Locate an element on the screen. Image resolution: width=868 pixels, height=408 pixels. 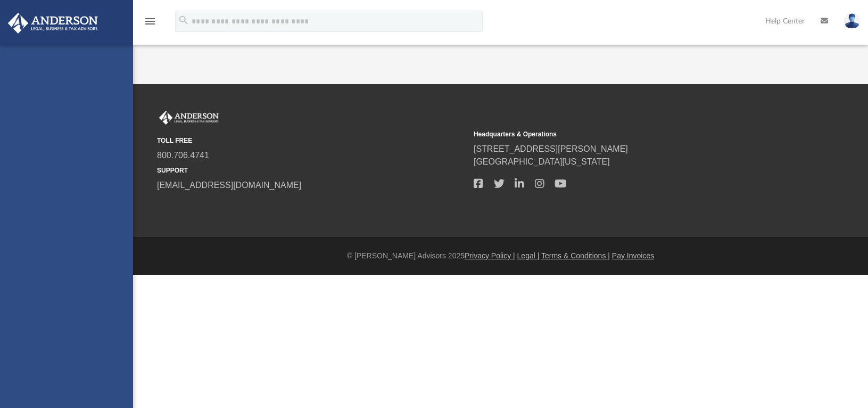
i: menu is located at coordinates (150, 21).